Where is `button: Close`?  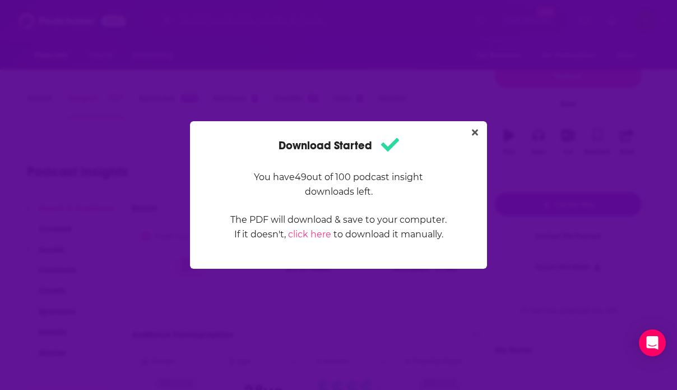 button: Close is located at coordinates (475, 132).